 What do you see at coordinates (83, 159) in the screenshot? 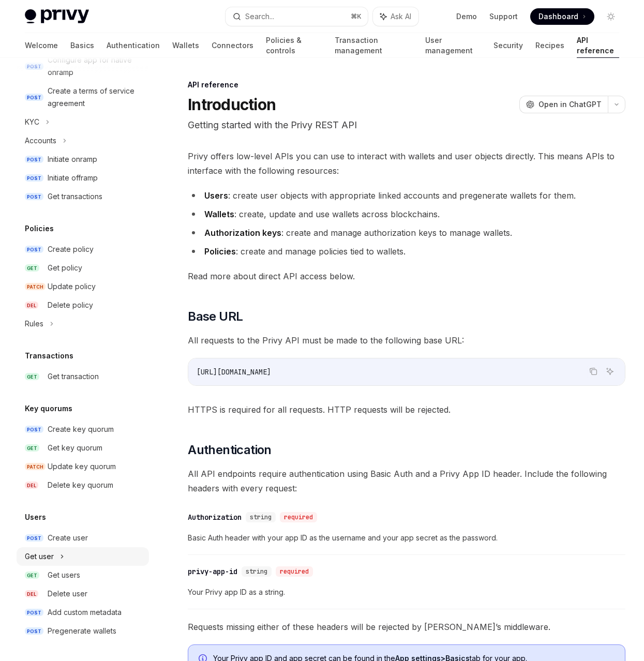
I see `a: POSTInitiate onramp` at bounding box center [83, 159].